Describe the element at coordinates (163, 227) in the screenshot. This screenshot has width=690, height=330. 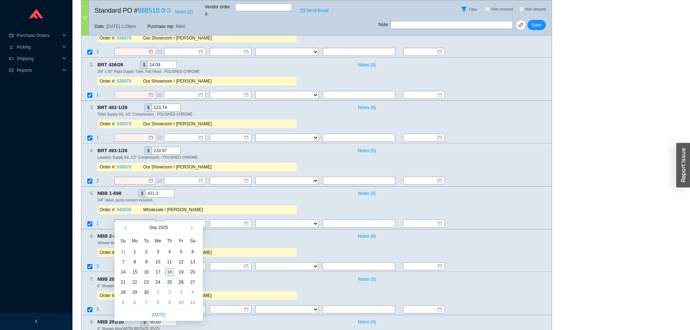
I see `button: 2025` at that location.